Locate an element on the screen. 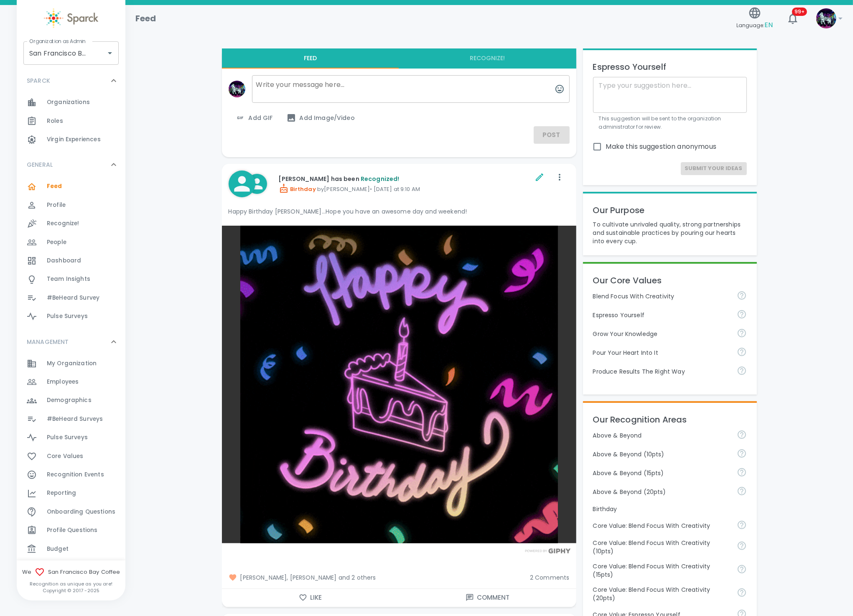  svg: Share your voice and your ideas is located at coordinates (742, 314).